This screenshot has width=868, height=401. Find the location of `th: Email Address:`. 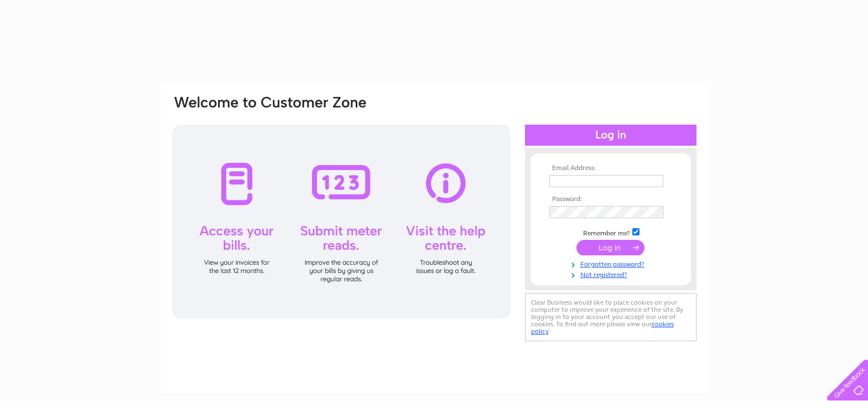

th: Email Address: is located at coordinates (610, 168).